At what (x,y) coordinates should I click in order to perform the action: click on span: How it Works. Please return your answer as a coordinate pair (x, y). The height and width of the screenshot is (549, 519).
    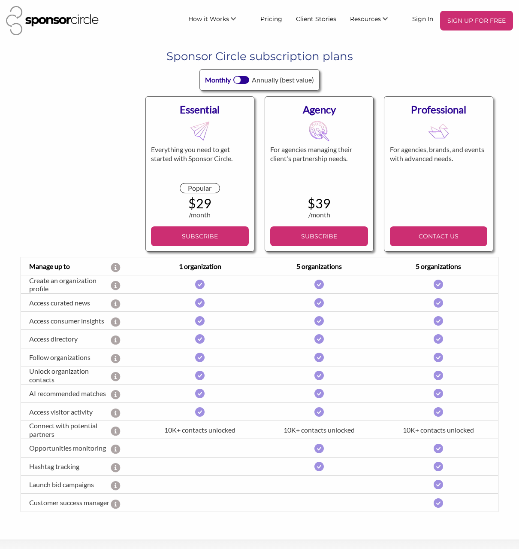
    Looking at the image, I should click on (209, 19).